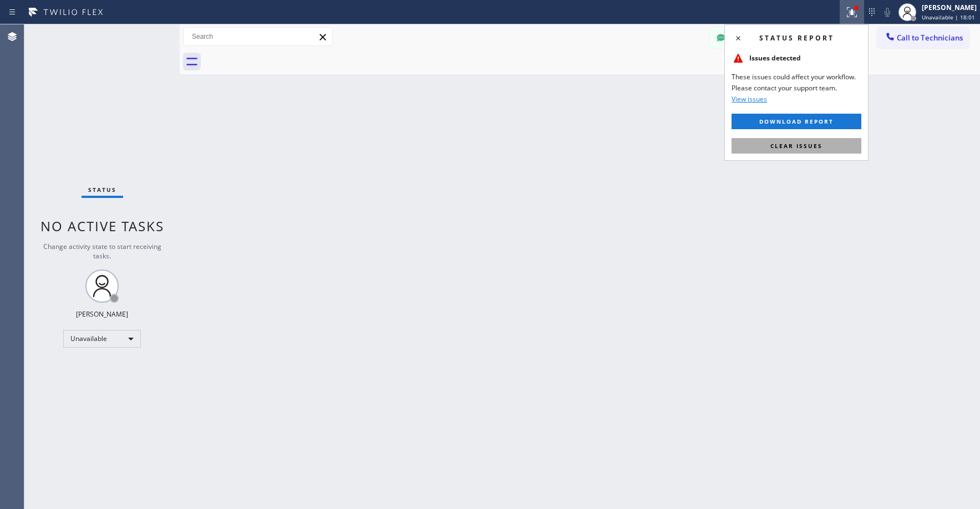  Describe the element at coordinates (888, 13) in the screenshot. I see `button: Mute` at that location.